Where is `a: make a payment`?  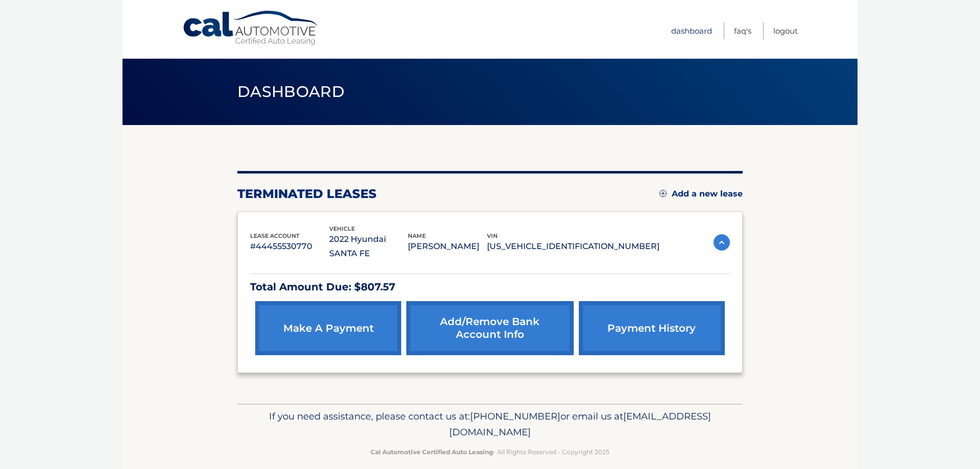 a: make a payment is located at coordinates (328, 328).